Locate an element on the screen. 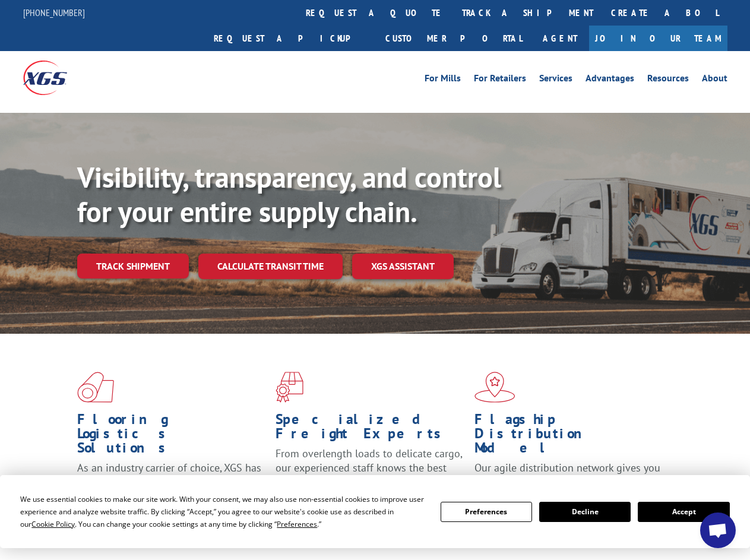 The height and width of the screenshot is (560, 750). span: Cookie Policy is located at coordinates (53, 523).